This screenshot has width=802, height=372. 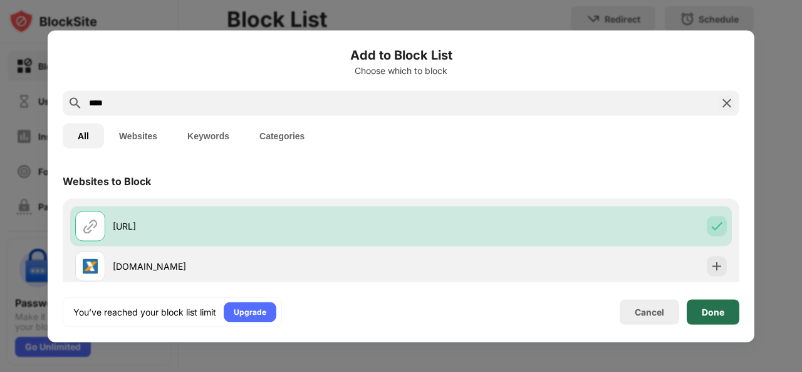 What do you see at coordinates (107, 180) in the screenshot?
I see `div: Websites to Block` at bounding box center [107, 180].